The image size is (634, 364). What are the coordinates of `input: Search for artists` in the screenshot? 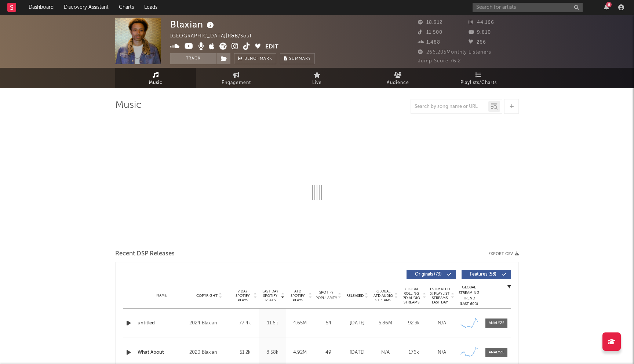 It's located at (528, 7).